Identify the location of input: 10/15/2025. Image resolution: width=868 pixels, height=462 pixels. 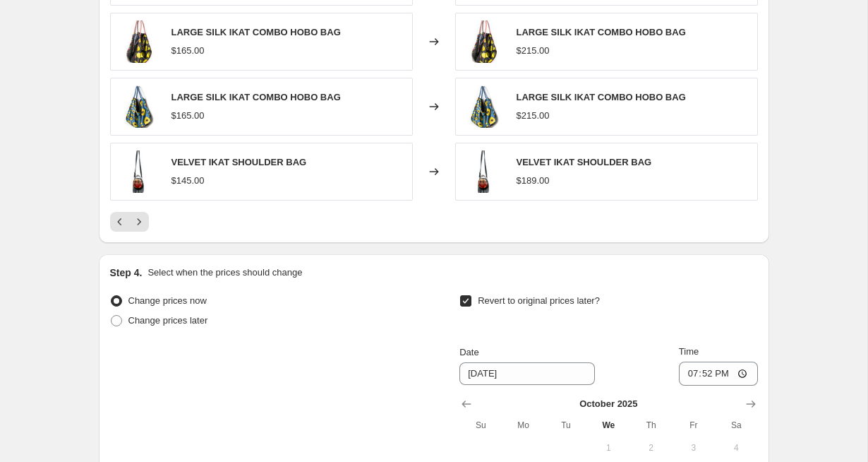
(527, 374).